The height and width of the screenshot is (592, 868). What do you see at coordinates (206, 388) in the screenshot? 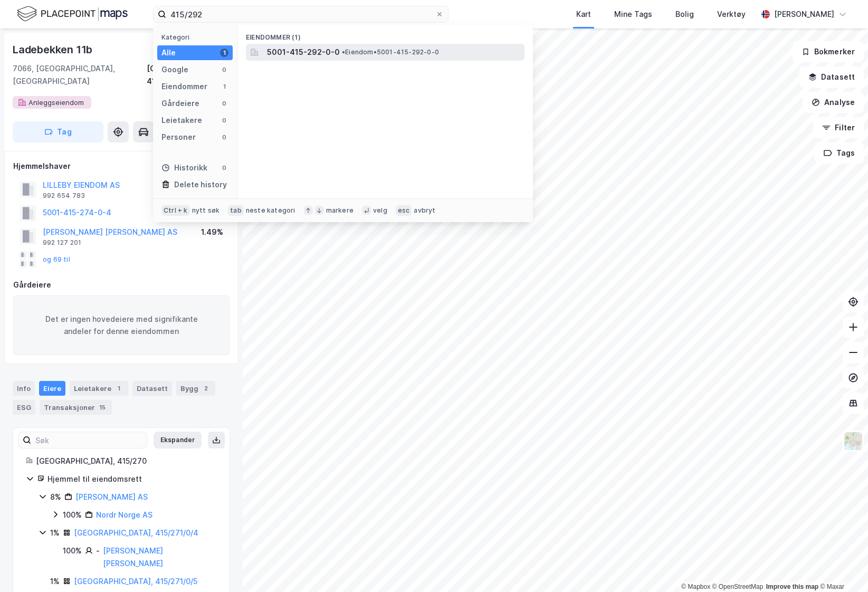
I see `div: 2` at bounding box center [206, 388].